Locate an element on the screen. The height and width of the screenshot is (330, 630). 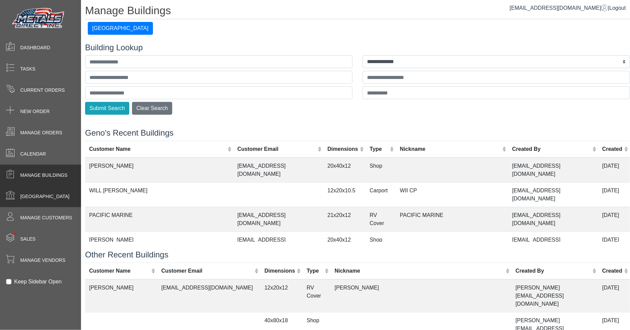
img: Metals Direct Inc Logo is located at coordinates (39, 19).